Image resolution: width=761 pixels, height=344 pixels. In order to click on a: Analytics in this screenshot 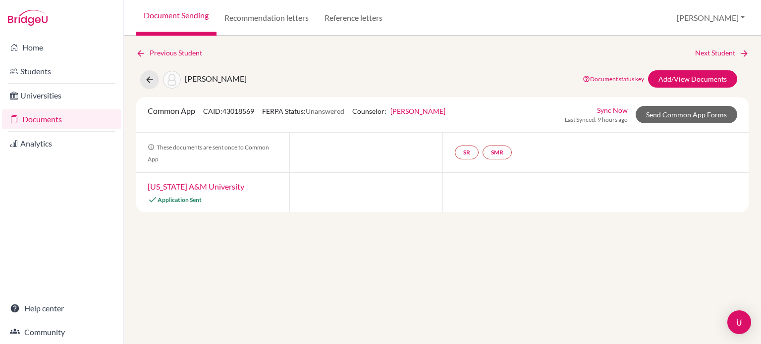, I will do `click(61, 144)`.